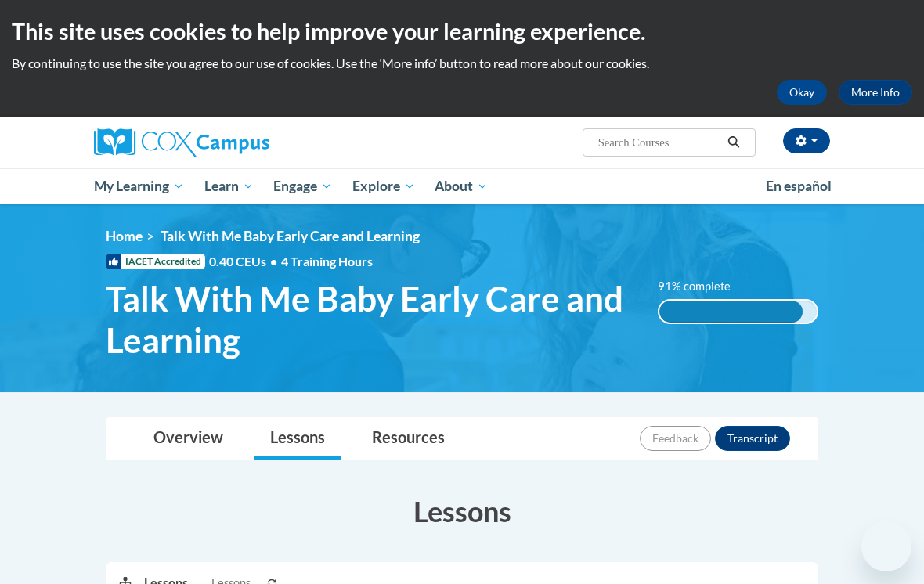 This screenshot has height=584, width=924. I want to click on a: Explore, so click(384, 186).